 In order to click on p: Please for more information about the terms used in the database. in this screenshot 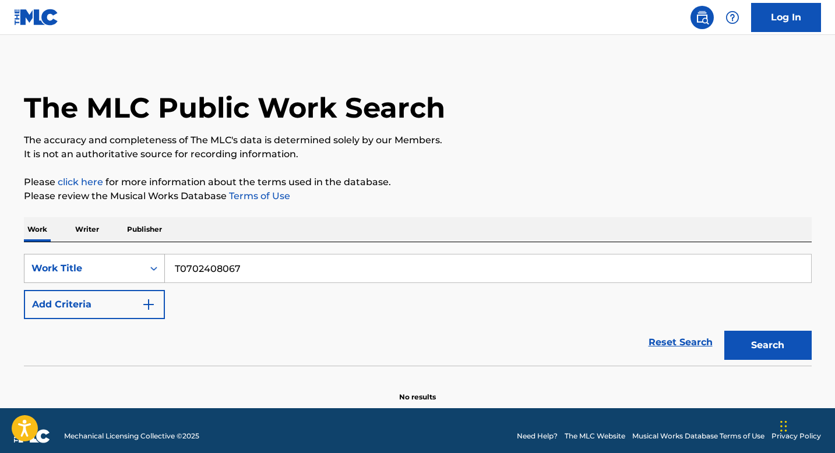, I will do `click(418, 182)`.